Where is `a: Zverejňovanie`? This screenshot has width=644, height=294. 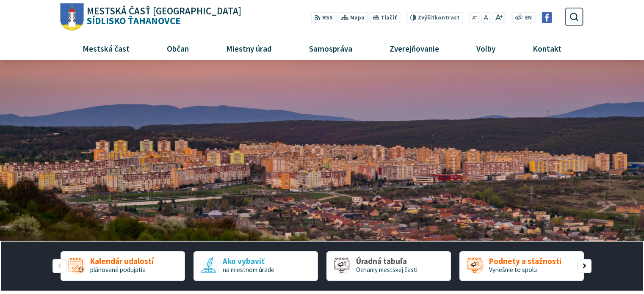
a: Zverejňovanie is located at coordinates (415, 48).